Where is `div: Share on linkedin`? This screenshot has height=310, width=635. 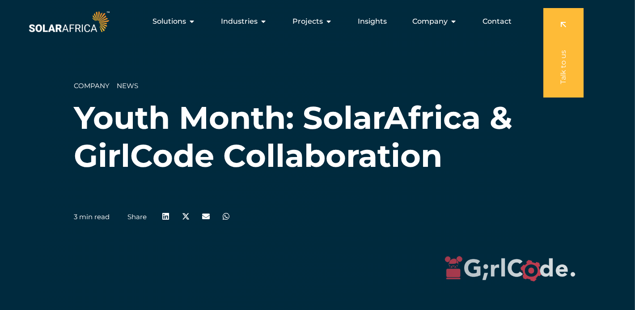
div: Share on linkedin is located at coordinates (165, 216).